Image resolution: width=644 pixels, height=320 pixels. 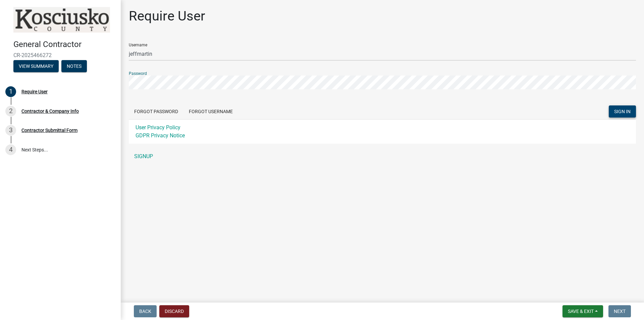 I want to click on button: Discard, so click(x=174, y=311).